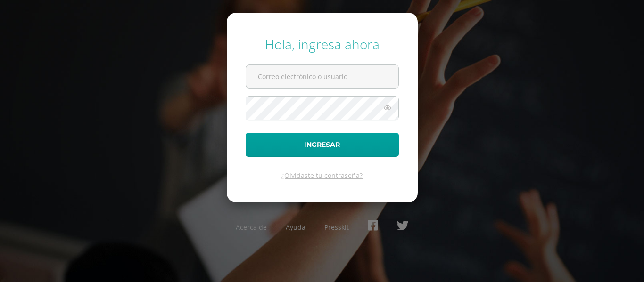 This screenshot has height=282, width=644. What do you see at coordinates (322, 44) in the screenshot?
I see `div: Hola, ingresa ahora` at bounding box center [322, 44].